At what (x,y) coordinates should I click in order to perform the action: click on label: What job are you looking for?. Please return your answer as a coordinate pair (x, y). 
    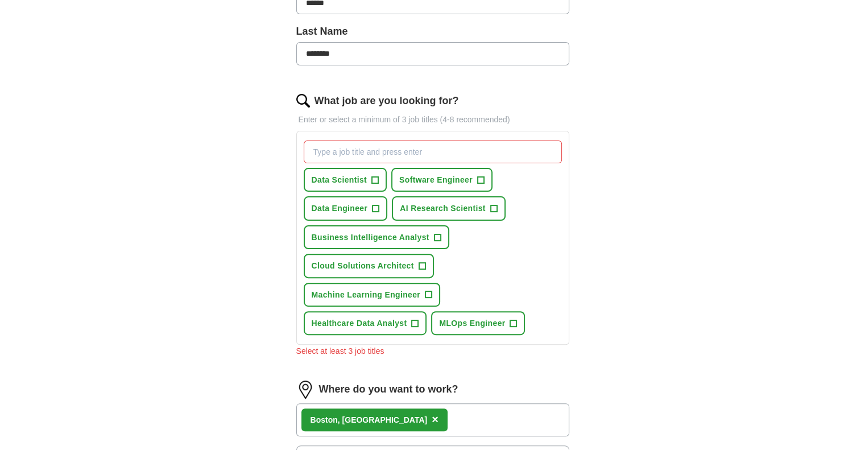
    Looking at the image, I should click on (387, 101).